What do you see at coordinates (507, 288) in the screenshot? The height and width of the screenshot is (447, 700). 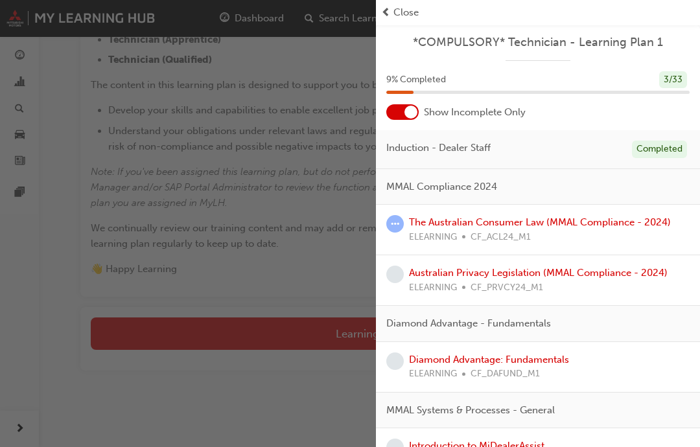 I see `span: CF_PRVCY24_M1` at bounding box center [507, 288].